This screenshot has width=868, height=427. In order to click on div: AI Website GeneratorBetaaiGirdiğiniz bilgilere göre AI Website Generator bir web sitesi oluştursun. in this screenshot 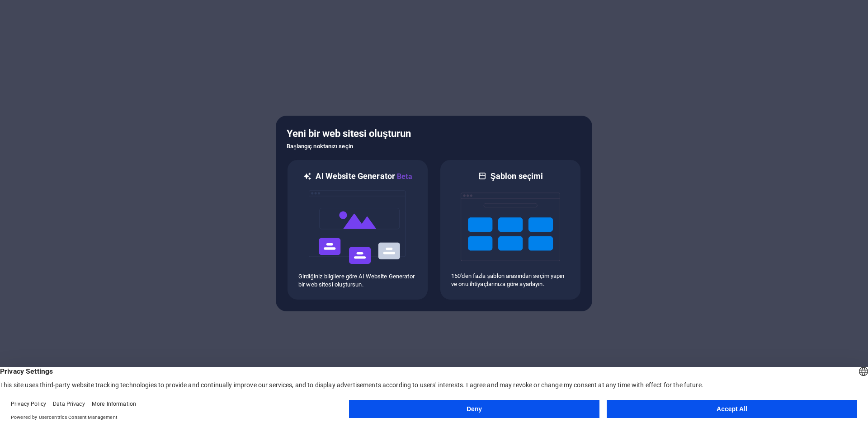, I will do `click(357, 229)`.